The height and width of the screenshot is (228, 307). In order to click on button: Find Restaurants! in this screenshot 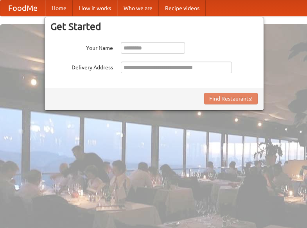, I will do `click(230, 99)`.